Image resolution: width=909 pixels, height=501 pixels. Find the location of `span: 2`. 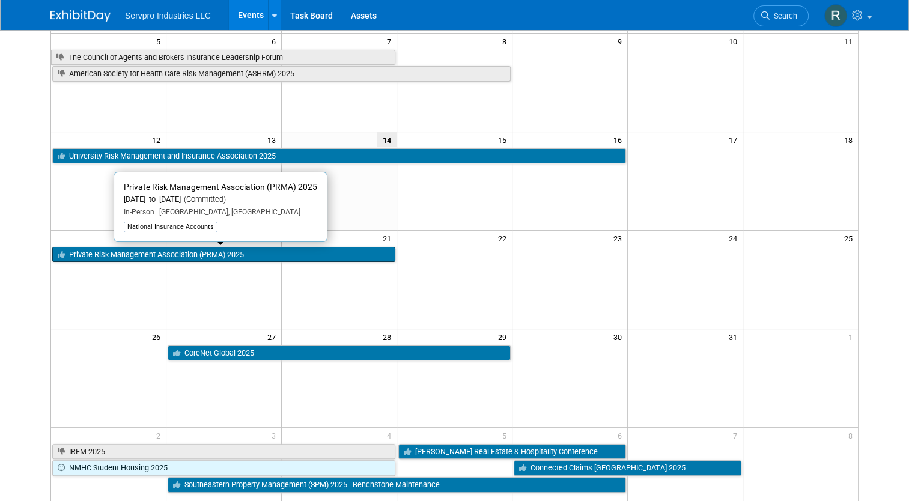

span: 2 is located at coordinates (160, 435).